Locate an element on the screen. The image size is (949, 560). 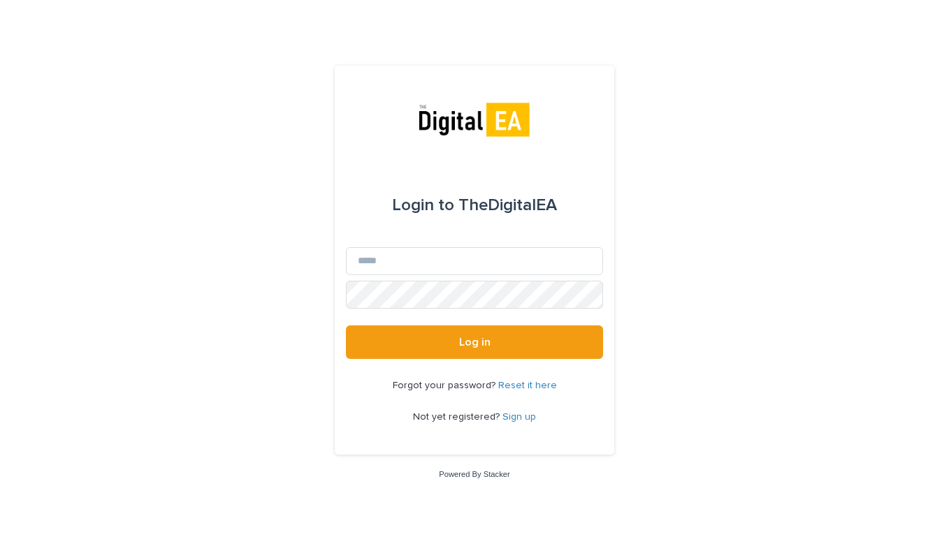
div: TheDigitalEA is located at coordinates (475, 205).